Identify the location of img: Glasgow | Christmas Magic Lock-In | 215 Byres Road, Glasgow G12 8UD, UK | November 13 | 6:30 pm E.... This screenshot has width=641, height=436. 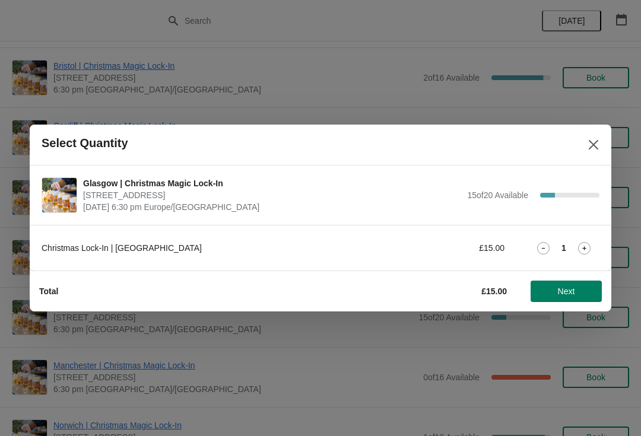
(59, 195).